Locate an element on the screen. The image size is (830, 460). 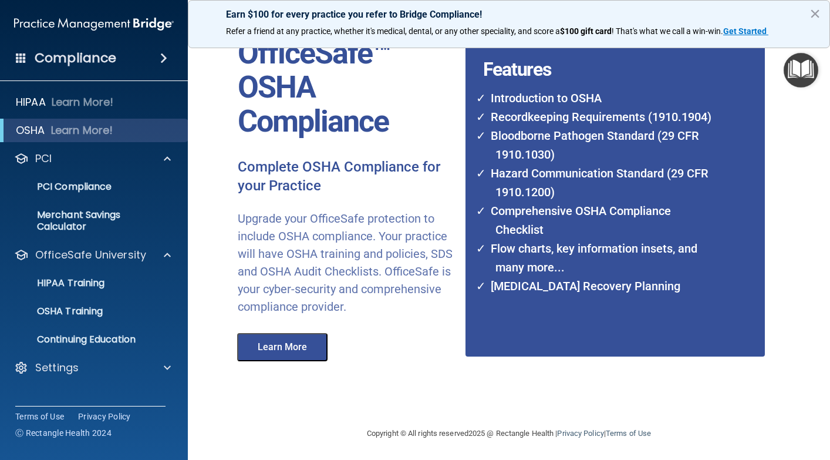
li: Introduction to OSHA is located at coordinates (601, 98).